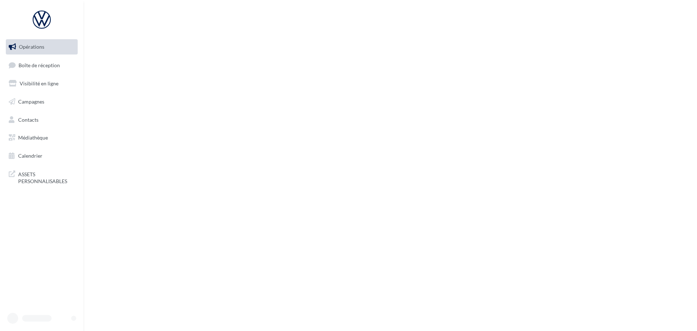  What do you see at coordinates (42, 177) in the screenshot?
I see `a: ASSETS PERSONNALISABLES` at bounding box center [42, 177].